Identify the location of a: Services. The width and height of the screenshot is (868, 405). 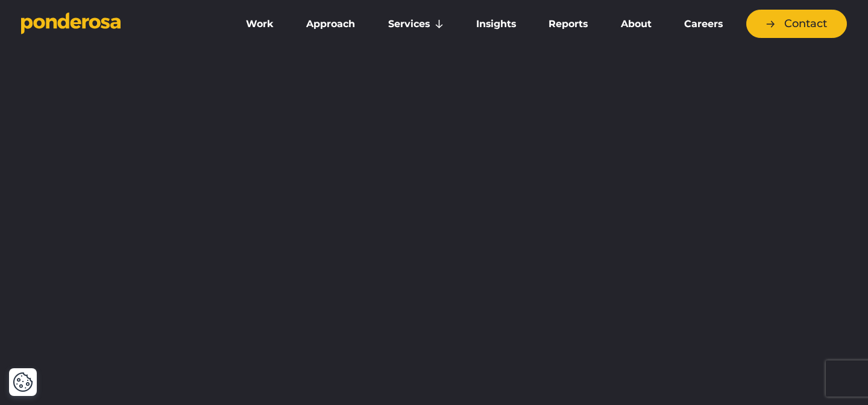
(416, 24).